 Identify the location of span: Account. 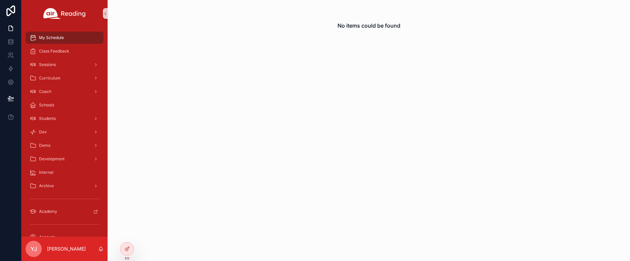
(47, 237).